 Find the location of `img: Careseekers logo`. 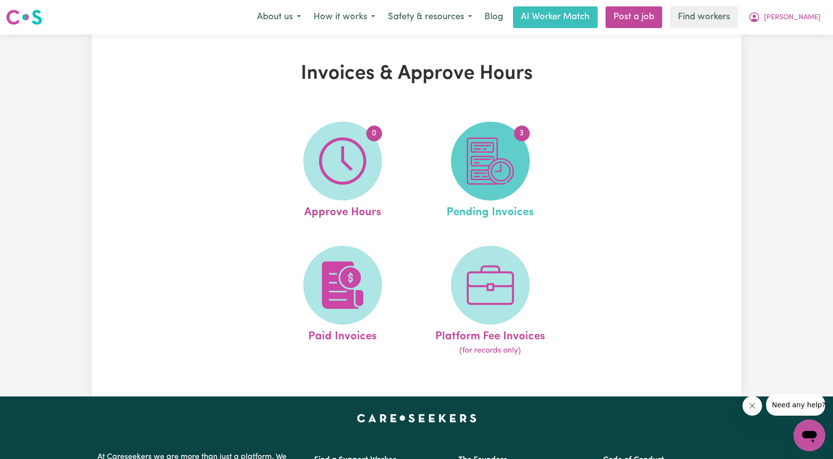

img: Careseekers logo is located at coordinates (24, 17).